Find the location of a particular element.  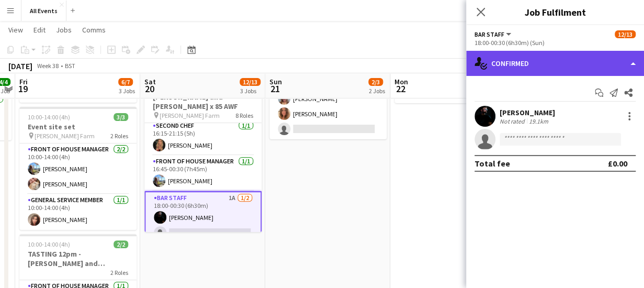

span: Sun is located at coordinates (275, 81).